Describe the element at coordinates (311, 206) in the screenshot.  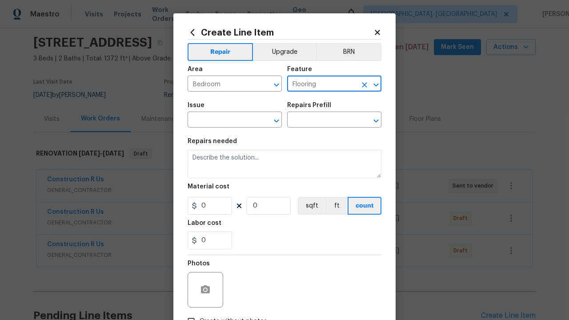
I see `button: sqft` at that location.